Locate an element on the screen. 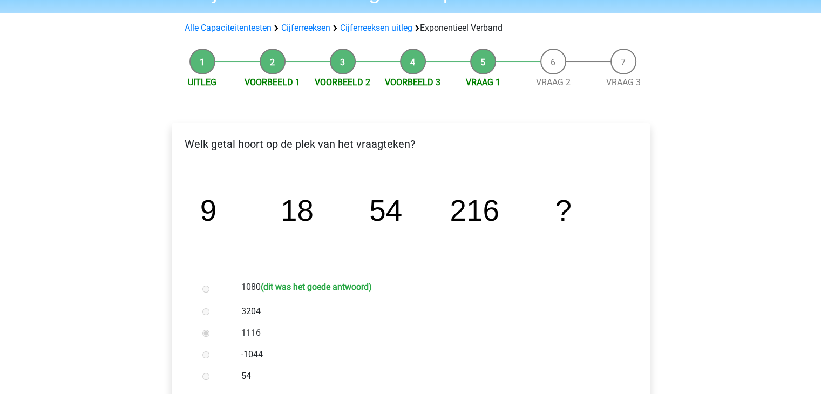 The height and width of the screenshot is (394, 821). a: Voorbeeld 1 is located at coordinates (272, 82).